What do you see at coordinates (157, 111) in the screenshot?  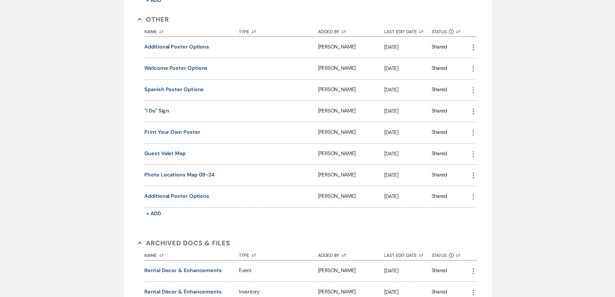 I see `button: "I Do" Sign` at bounding box center [157, 111].